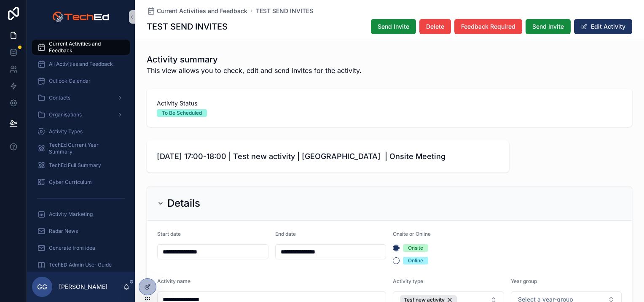 The height and width of the screenshot is (302, 644). I want to click on span: Activity name, so click(174, 281).